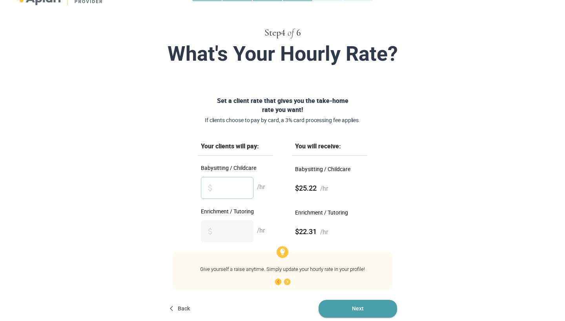  Describe the element at coordinates (282, 252) in the screenshot. I see `img: Bulb` at that location.